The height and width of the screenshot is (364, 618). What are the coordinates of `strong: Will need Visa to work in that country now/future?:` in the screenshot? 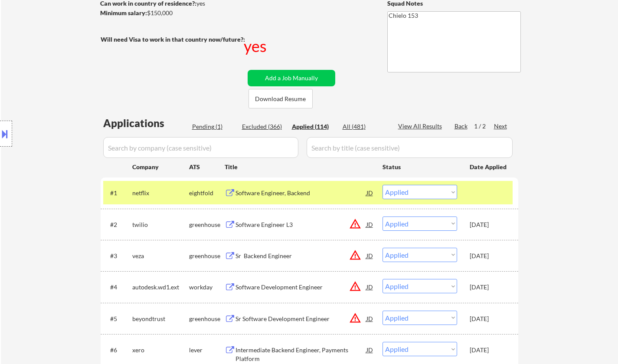 It's located at (173, 39).